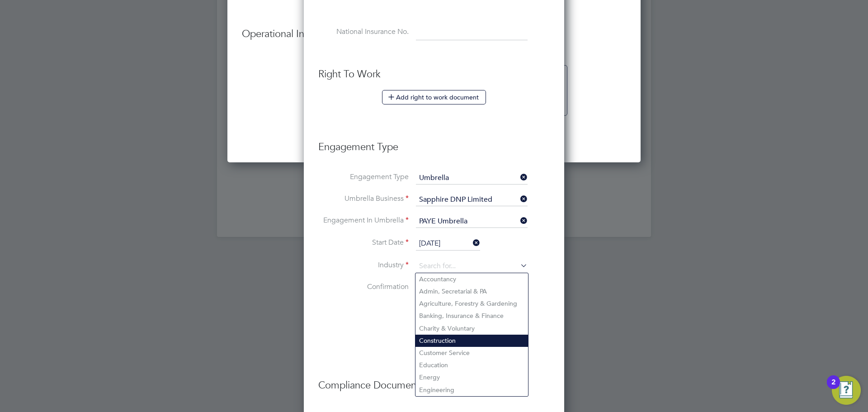  I want to click on h3: Operational Instructions & Comments, so click(434, 34).